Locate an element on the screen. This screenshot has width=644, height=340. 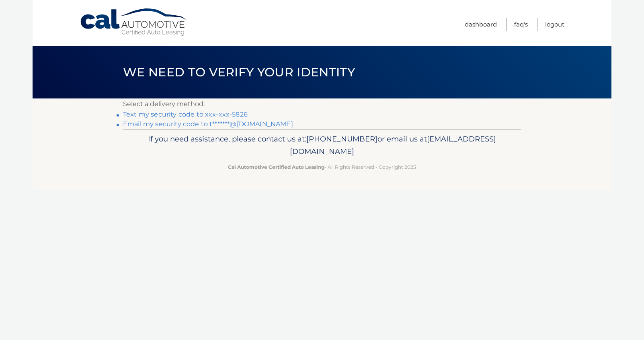
a: Dashboard is located at coordinates (481, 24).